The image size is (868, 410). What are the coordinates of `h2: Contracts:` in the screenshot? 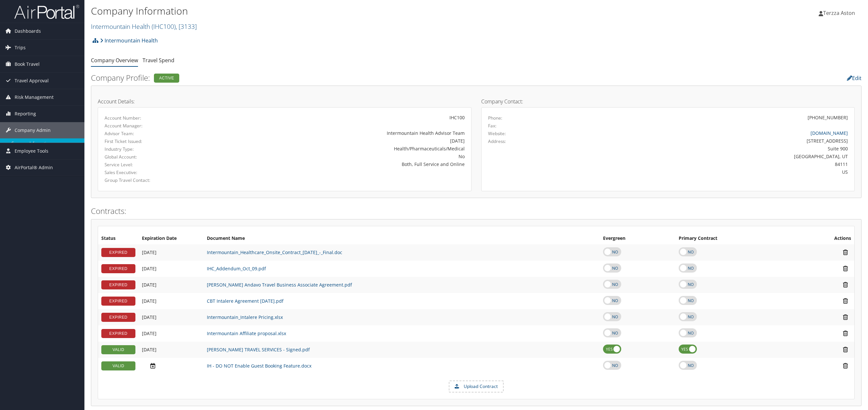 It's located at (476, 211).